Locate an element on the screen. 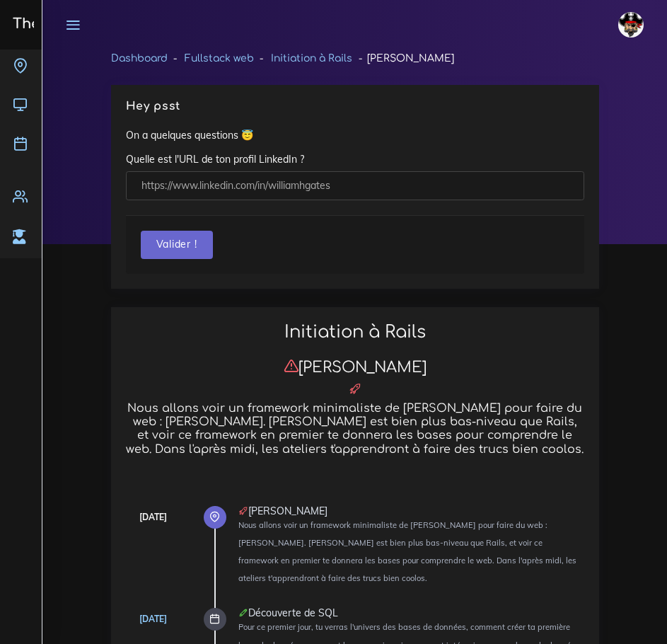 The image size is (667, 644). div: Découverte de SQL is located at coordinates (411, 613).